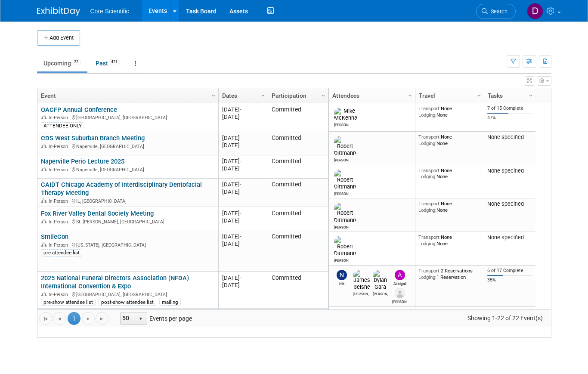 Image resolution: width=588 pixels, height=374 pixels. What do you see at coordinates (54, 236) in the screenshot?
I see `a: SmileCon` at bounding box center [54, 236].